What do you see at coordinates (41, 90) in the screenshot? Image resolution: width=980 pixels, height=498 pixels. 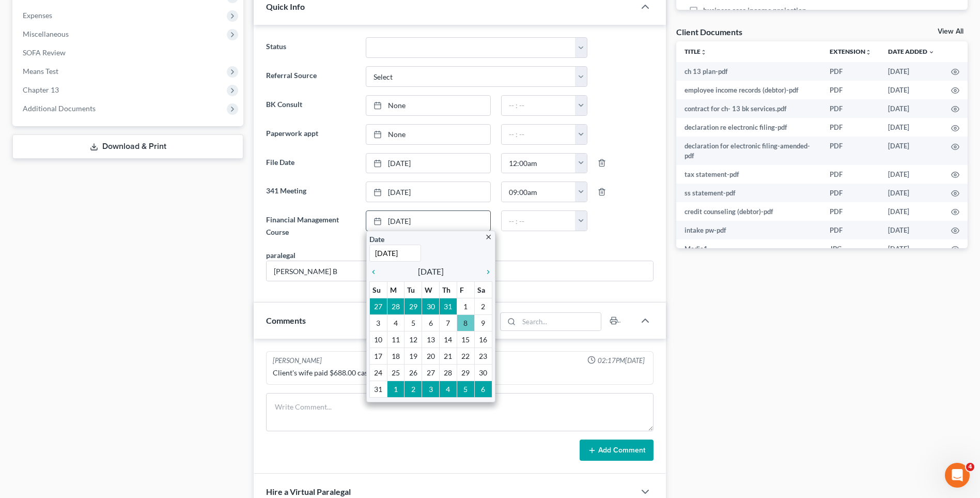 I see `span: Chapter 13` at bounding box center [41, 90].